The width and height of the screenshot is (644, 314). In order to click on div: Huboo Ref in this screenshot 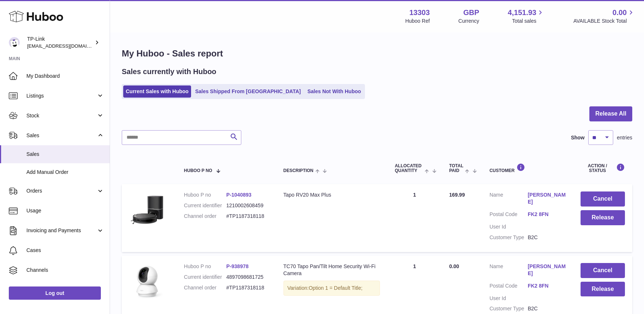, I will do `click(418, 21)`.